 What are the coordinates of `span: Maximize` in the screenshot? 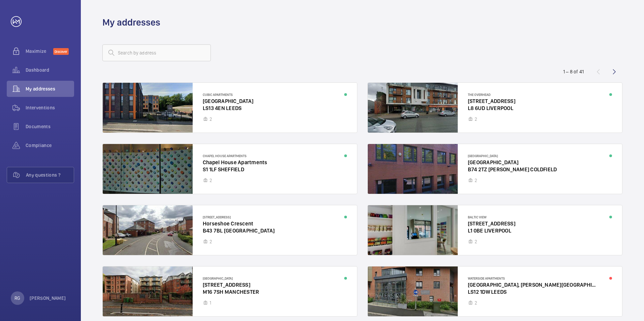 It's located at (39, 51).